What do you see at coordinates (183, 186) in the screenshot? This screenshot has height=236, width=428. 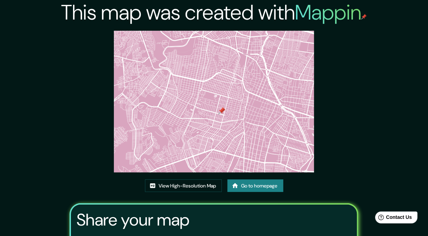 I see `a: View High-Resolution Map` at bounding box center [183, 186].